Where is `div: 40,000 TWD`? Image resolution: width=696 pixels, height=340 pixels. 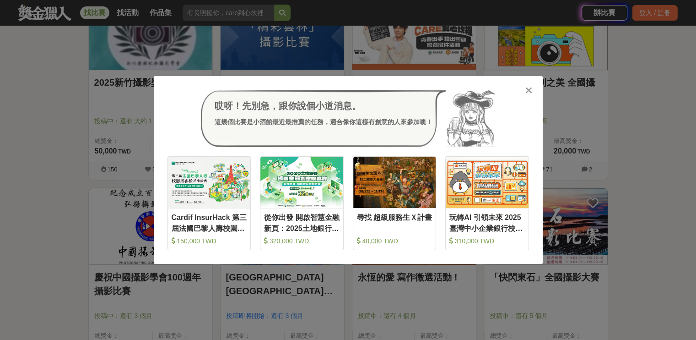
div: 40,000 TWD is located at coordinates (395, 241).